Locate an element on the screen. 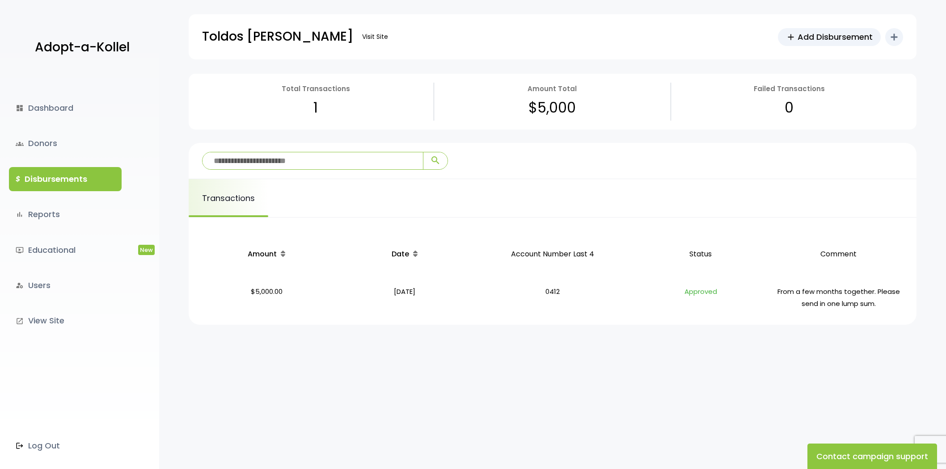  span: add is located at coordinates (791, 37).